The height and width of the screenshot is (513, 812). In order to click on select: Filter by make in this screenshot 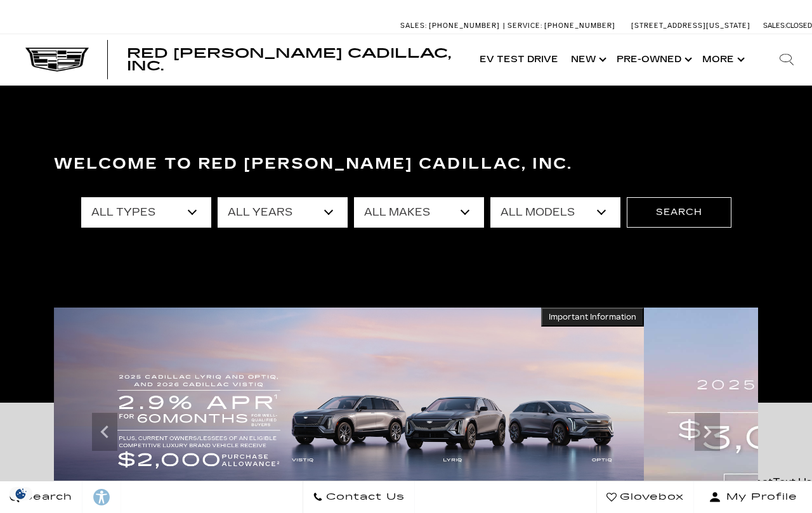, I will do `click(418, 213)`.